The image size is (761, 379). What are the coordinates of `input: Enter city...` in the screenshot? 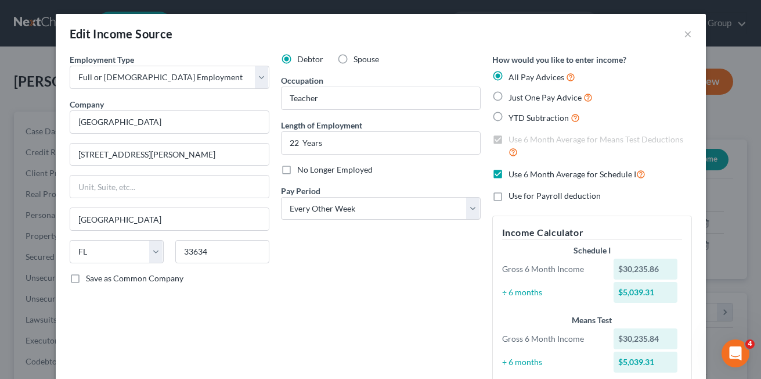 It's located at (170, 219).